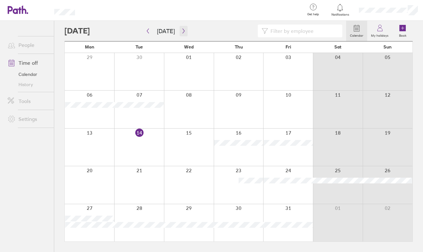  What do you see at coordinates (303, 31) in the screenshot?
I see `input: Filter by employee` at bounding box center [303, 31].